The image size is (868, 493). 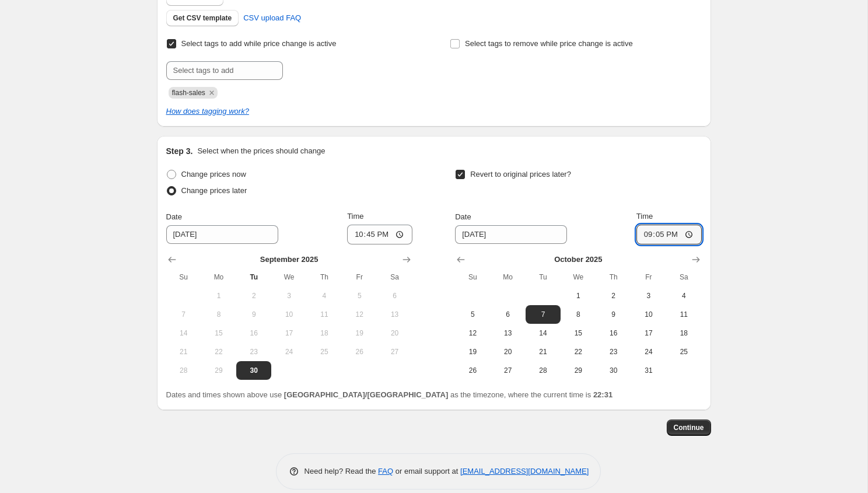 What do you see at coordinates (578, 370) in the screenshot?
I see `button: Wednesday October 29 2025` at bounding box center [578, 370].